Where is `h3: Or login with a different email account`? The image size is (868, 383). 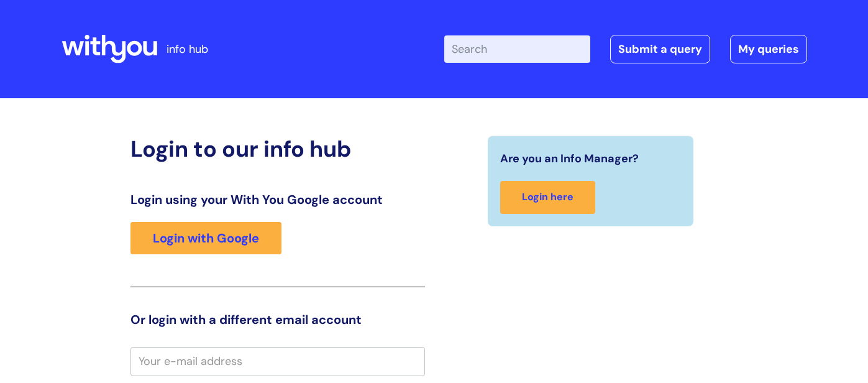
h3: Or login with a different email account is located at coordinates (278, 320).